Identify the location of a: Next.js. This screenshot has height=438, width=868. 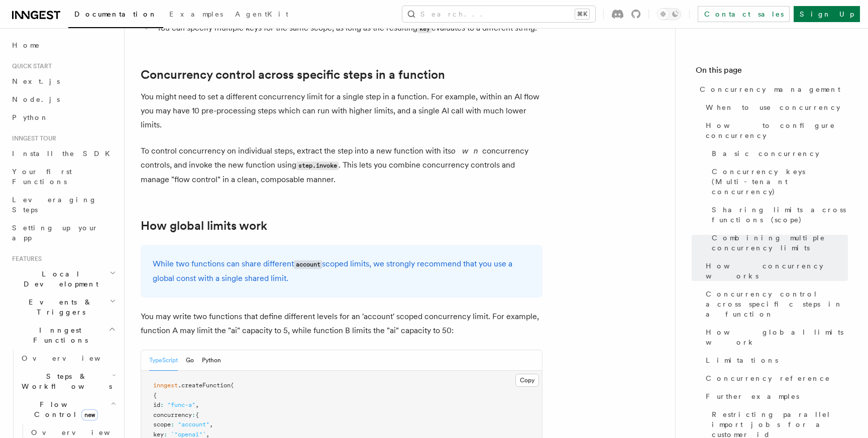
(63, 81).